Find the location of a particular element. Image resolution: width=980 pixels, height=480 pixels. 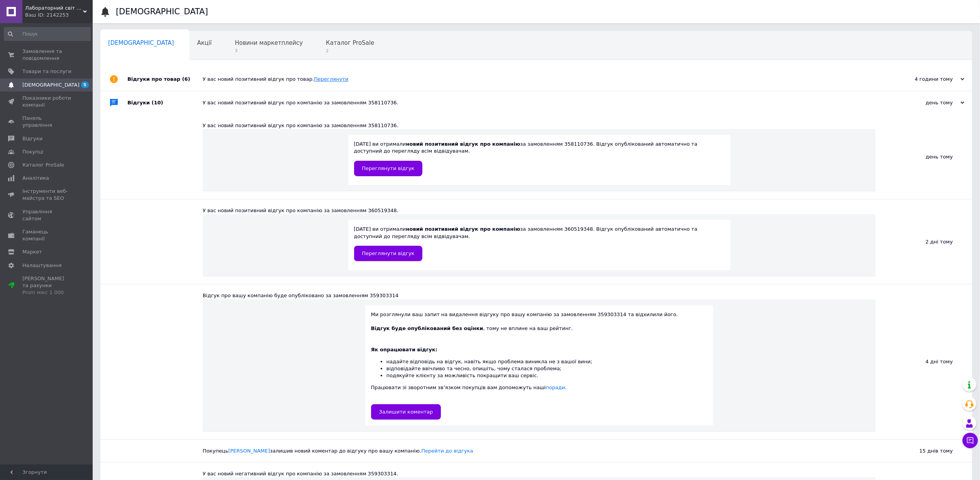

div: Prom мікс 1 000 is located at coordinates (47, 292).